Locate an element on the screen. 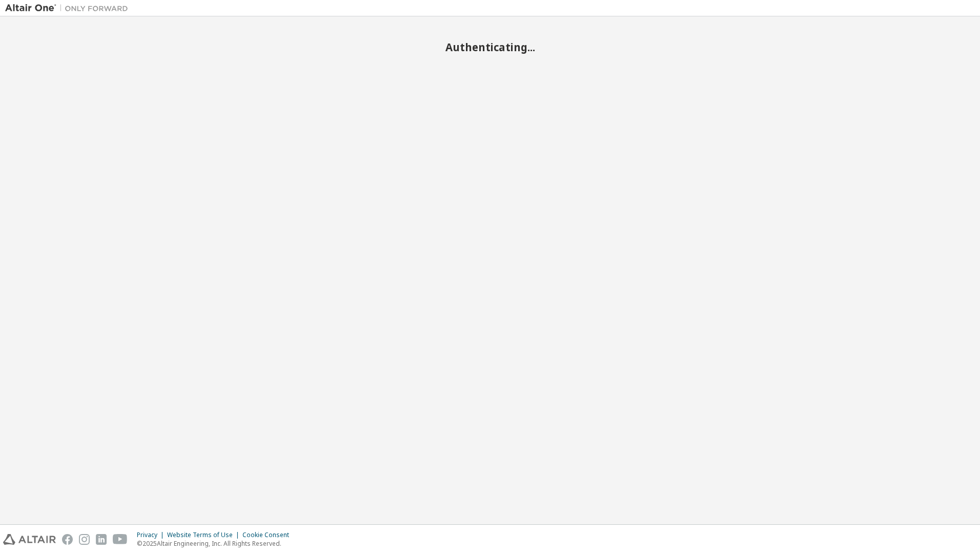  div: Privacy is located at coordinates (151, 535).